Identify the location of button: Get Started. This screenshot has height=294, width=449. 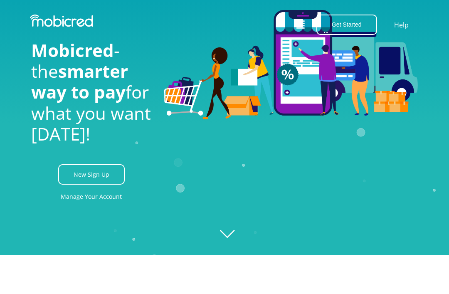
(347, 25).